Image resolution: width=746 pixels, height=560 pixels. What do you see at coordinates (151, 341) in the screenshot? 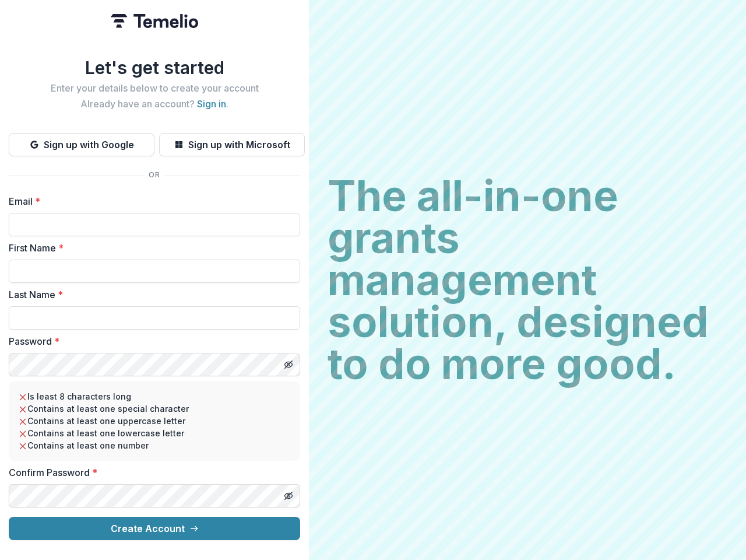
I see `label: Password` at bounding box center [151, 341].